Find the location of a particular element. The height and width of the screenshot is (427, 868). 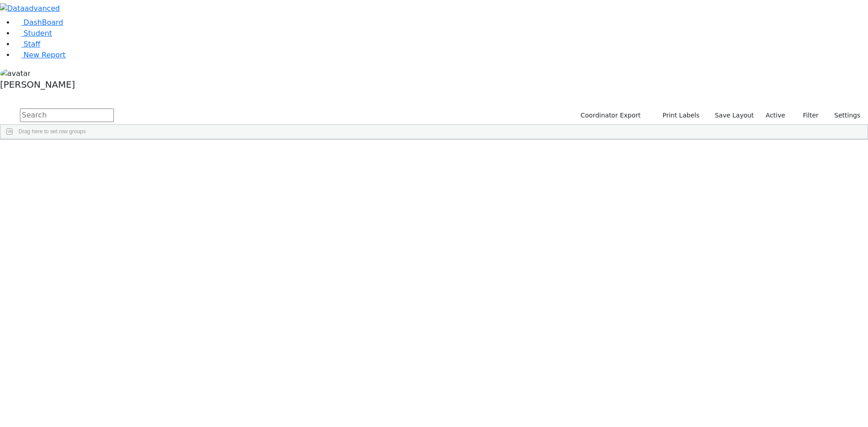

span: Drag here to set row groups is located at coordinates (52, 131).